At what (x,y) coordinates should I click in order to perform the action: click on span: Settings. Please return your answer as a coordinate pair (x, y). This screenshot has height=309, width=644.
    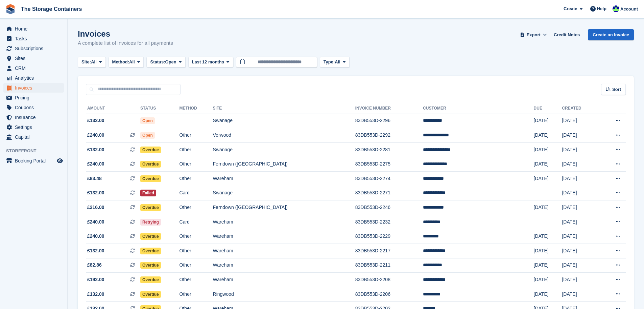
    Looking at the image, I should click on (35, 127).